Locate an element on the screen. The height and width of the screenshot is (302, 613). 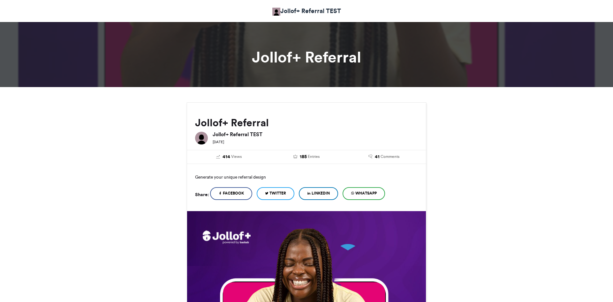
span: Comments is located at coordinates (390, 157).